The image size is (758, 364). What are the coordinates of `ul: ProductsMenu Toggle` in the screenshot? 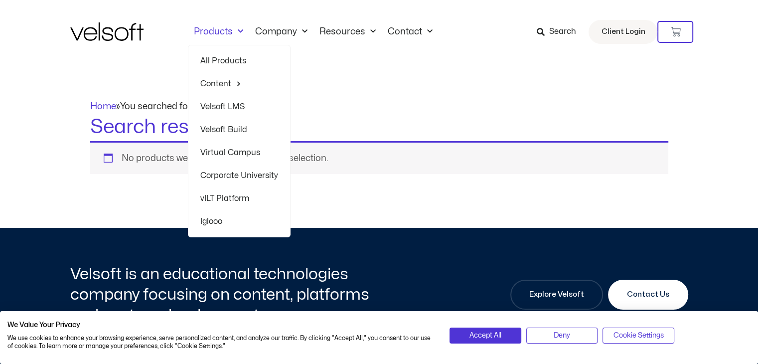 It's located at (239, 141).